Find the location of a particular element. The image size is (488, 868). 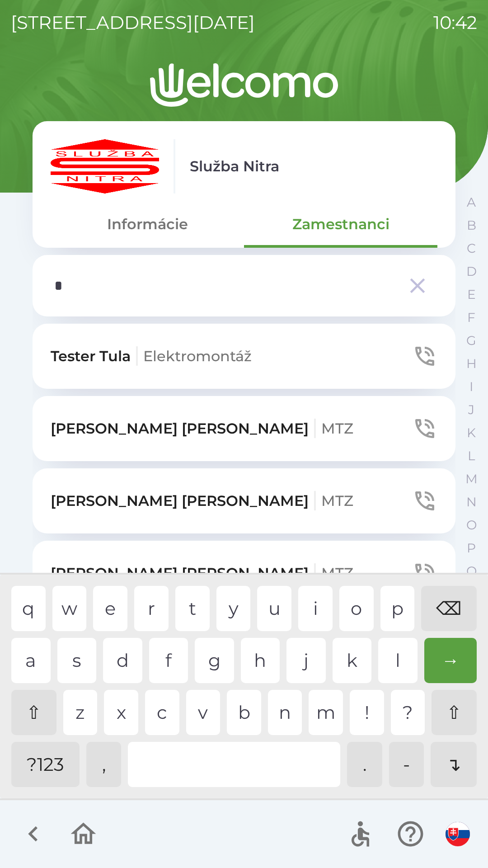

button: Informácie is located at coordinates (147, 224).